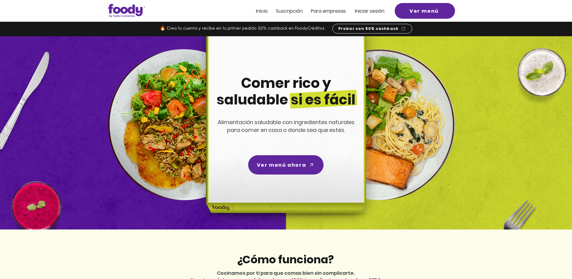  What do you see at coordinates (184, 125) in the screenshot?
I see `img: left-dish-compress.png` at bounding box center [184, 125].